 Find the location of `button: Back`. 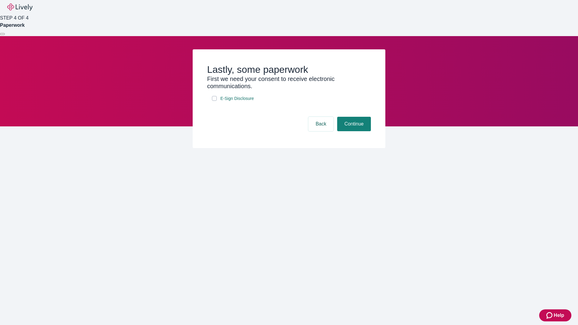

button: Back is located at coordinates (321, 124).